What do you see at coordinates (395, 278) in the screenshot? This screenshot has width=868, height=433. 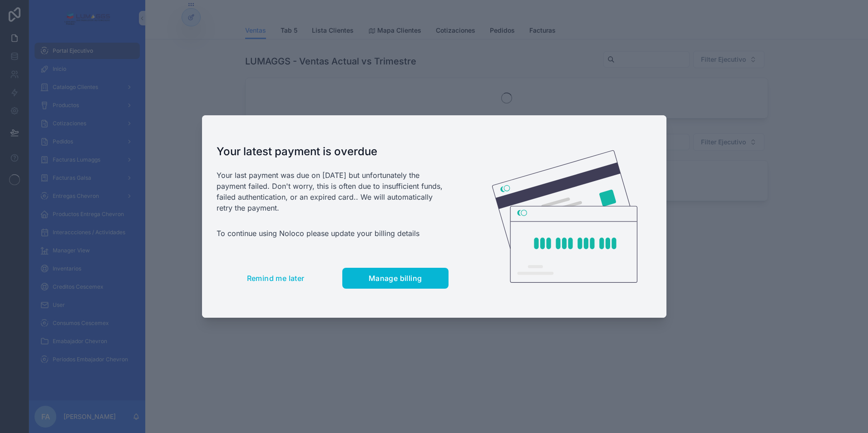 I see `a: Manage billing` at bounding box center [395, 278].